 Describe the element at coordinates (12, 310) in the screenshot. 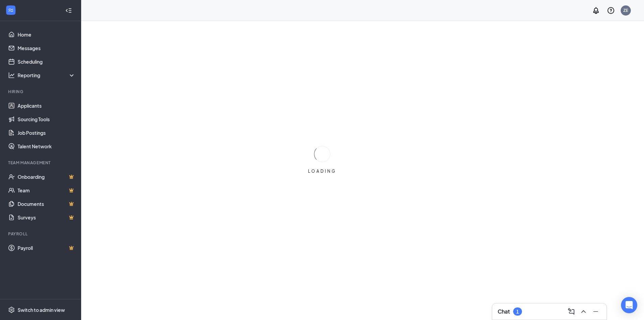

I see `svg: Settings` at that location.